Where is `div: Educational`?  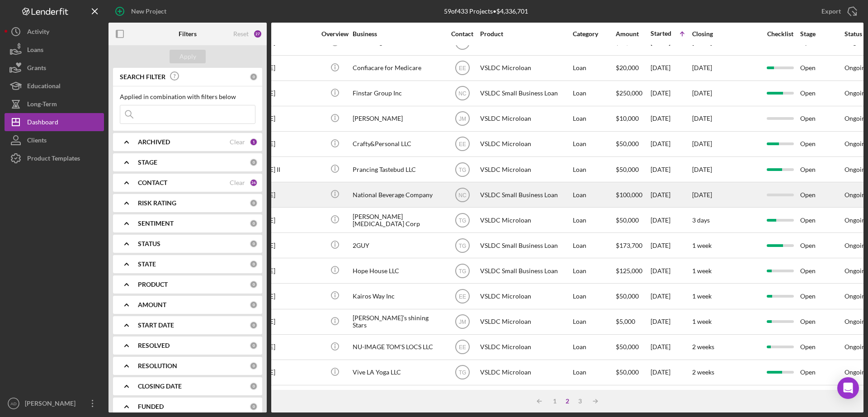 div: Educational is located at coordinates (44, 86).